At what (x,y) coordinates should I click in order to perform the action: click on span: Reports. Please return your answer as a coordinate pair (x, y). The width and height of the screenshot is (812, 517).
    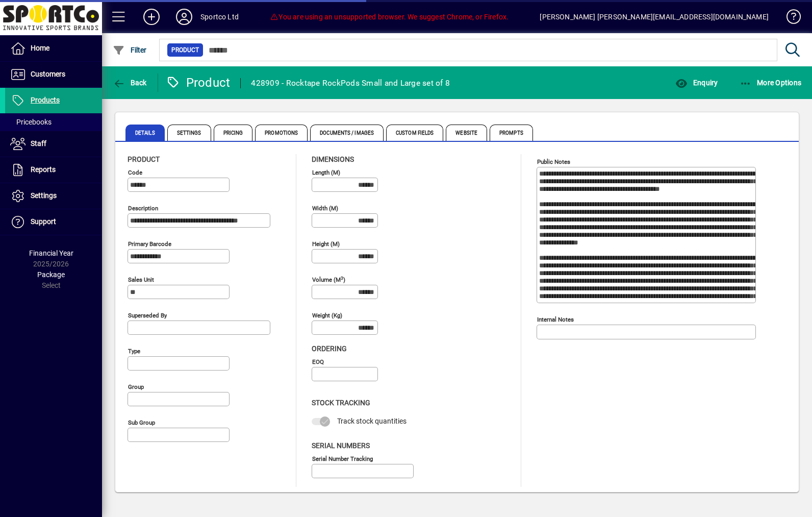
    Looking at the image, I should click on (43, 169).